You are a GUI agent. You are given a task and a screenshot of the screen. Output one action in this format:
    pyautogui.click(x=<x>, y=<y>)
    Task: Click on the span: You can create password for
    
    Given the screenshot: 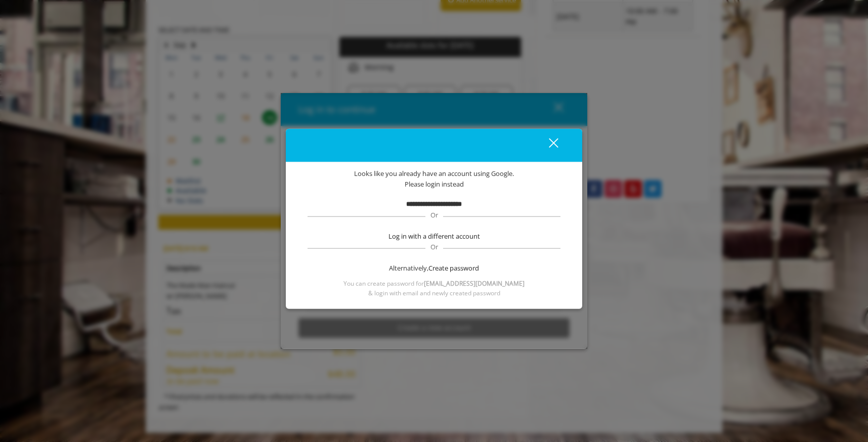 What is the action you would take?
    pyautogui.click(x=434, y=283)
    